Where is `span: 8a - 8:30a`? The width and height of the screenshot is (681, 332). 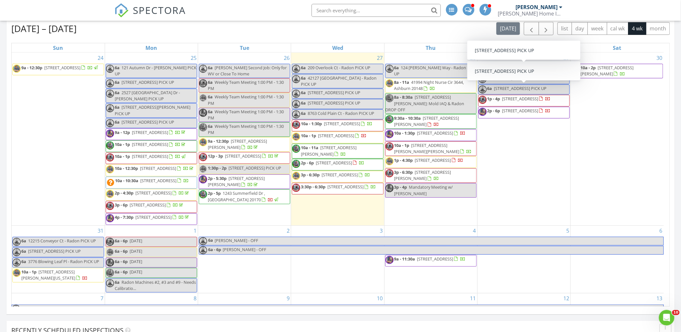 span: 8a - 8:30a is located at coordinates (404, 97).